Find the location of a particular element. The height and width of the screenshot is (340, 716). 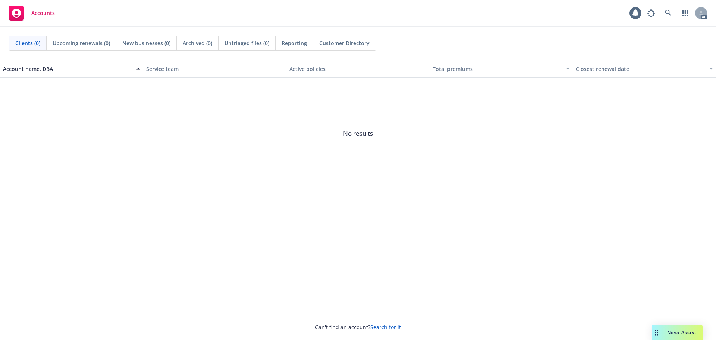

a: Report a Bug is located at coordinates (651, 13).